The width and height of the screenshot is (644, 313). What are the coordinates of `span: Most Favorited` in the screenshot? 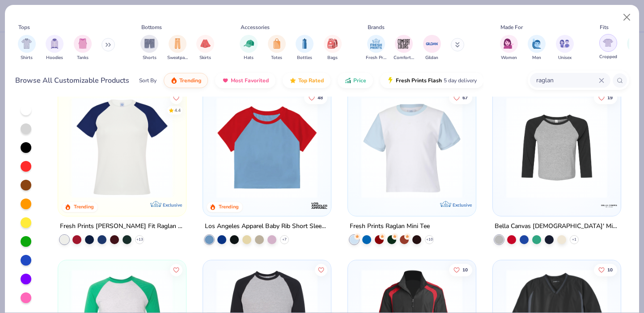 It's located at (249, 81).